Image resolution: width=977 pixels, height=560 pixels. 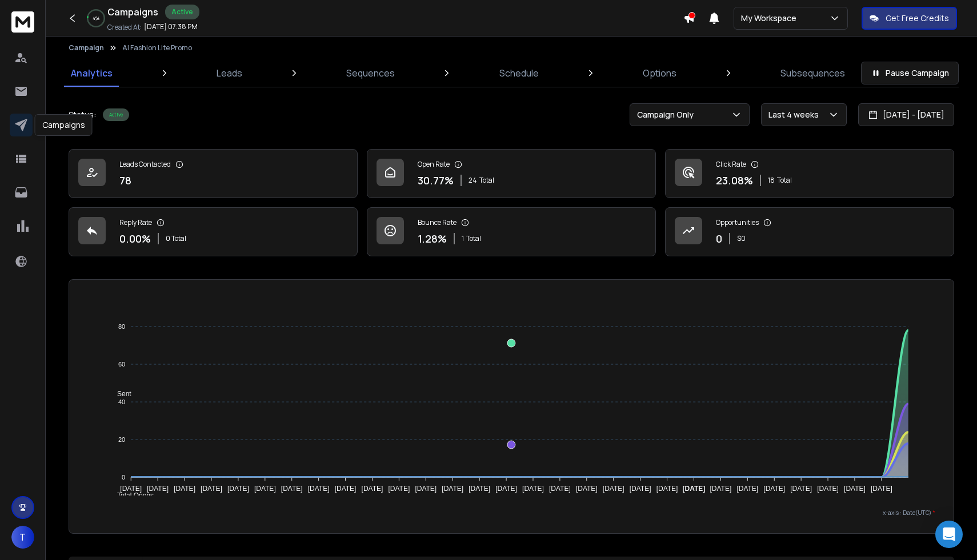 What do you see at coordinates (813, 73) in the screenshot?
I see `p: Subsequences` at bounding box center [813, 73].